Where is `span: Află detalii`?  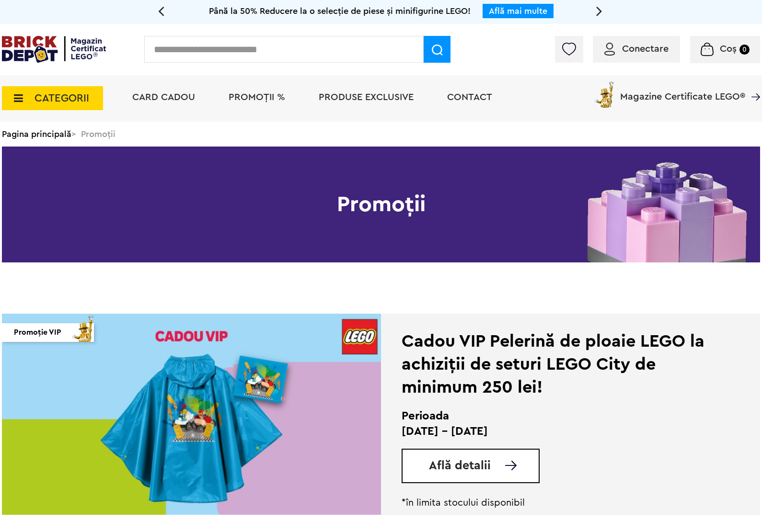 span: Află detalii is located at coordinates (459, 466).